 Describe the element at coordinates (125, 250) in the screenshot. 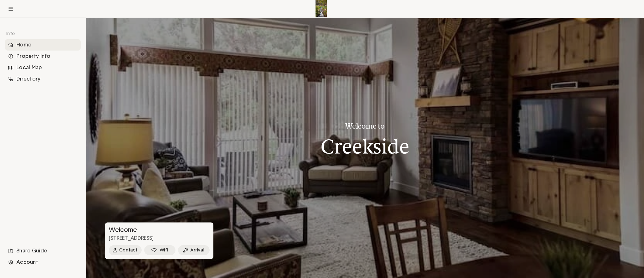

I see `button: Contact` at that location.